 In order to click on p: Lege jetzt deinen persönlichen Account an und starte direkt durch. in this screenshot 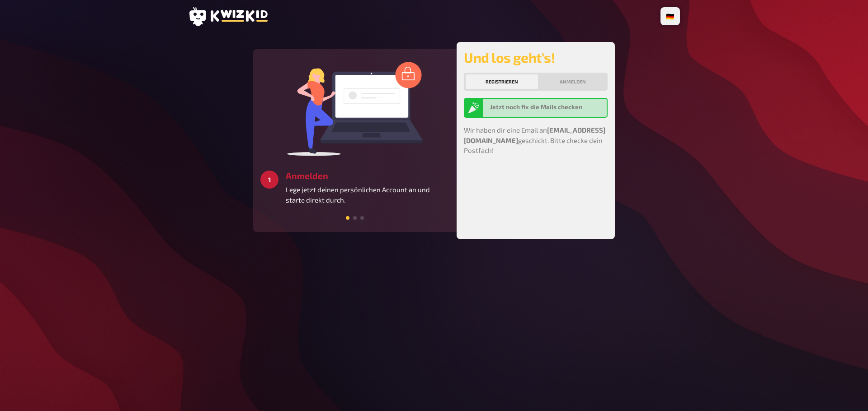, I will do `click(368, 194)`.